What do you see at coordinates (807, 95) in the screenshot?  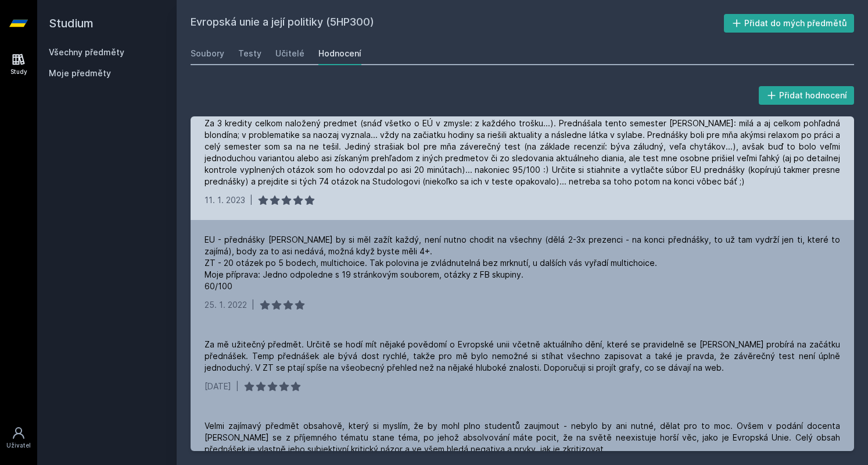 I see `a: Přidat hodnocení` at bounding box center [807, 95].